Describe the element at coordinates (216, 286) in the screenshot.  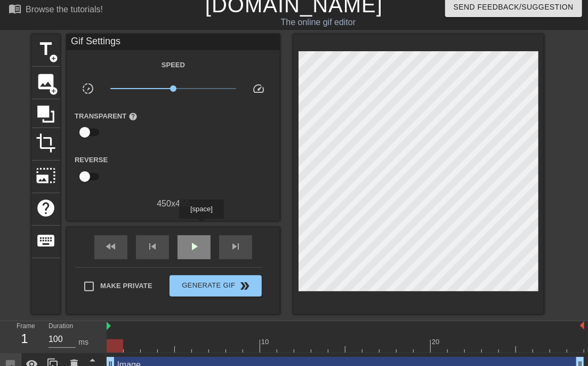
I see `span: Generate Gif` at that location.